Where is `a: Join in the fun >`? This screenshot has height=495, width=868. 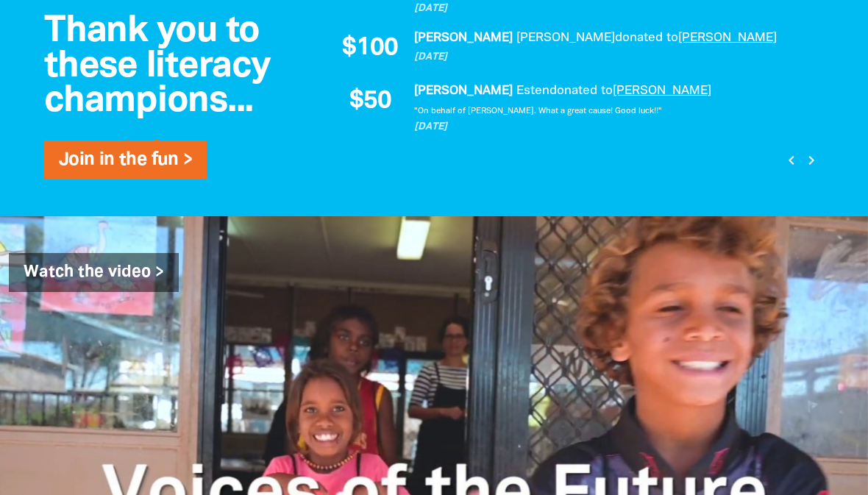
a: Join in the fun > is located at coordinates (125, 159).